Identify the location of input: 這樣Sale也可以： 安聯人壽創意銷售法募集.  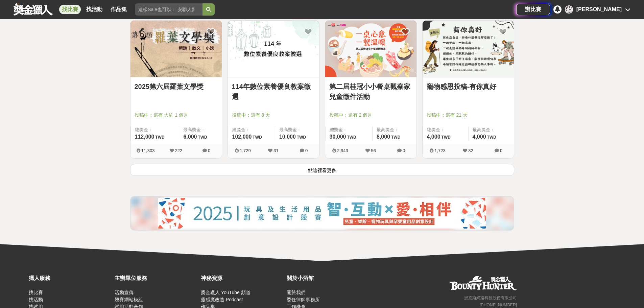
(169, 10).